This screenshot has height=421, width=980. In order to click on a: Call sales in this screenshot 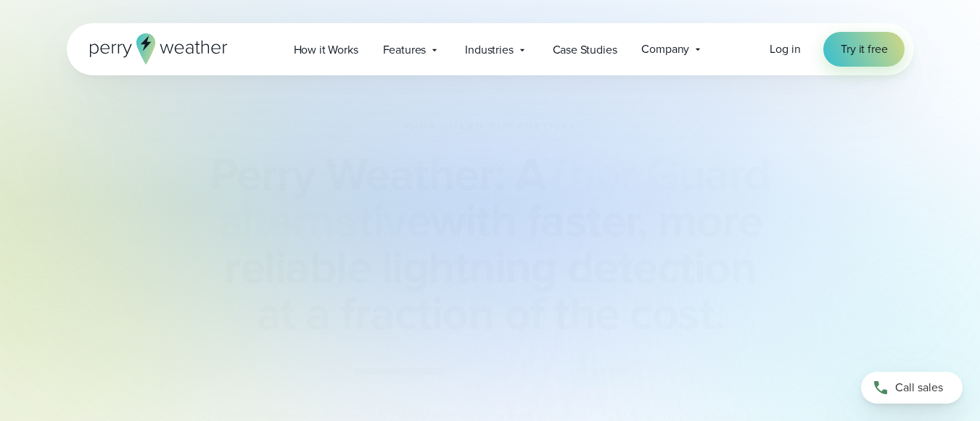, I will do `click(911, 388)`.